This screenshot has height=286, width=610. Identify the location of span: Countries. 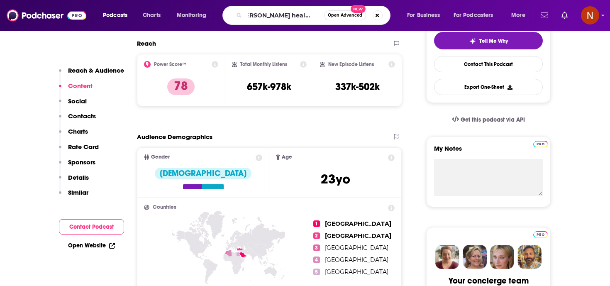
(164, 207).